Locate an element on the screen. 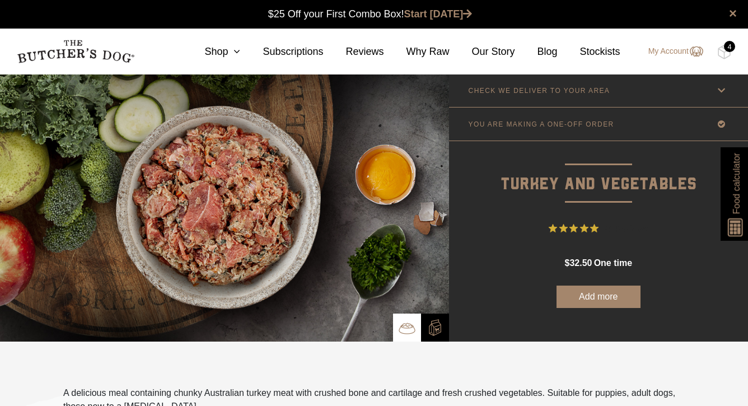  a: My Account is located at coordinates (670, 52).